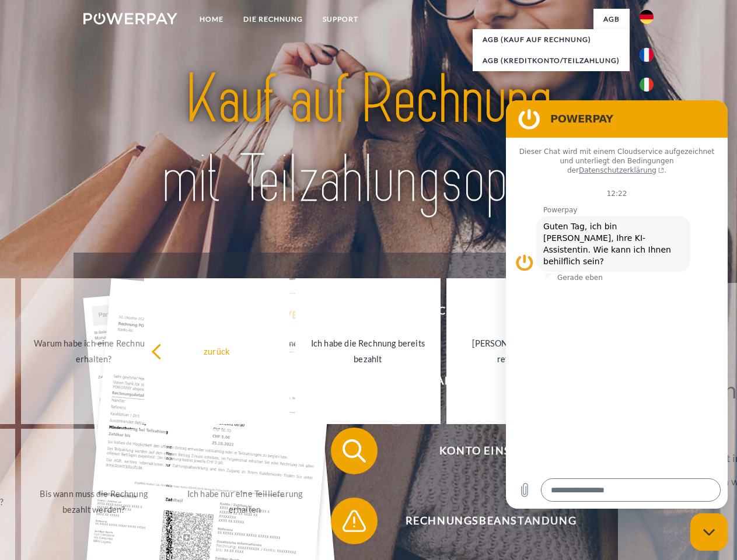 The image size is (737, 560). Describe the element at coordinates (491, 521) in the screenshot. I see `span: Rechnungsbeanstandung` at that location.